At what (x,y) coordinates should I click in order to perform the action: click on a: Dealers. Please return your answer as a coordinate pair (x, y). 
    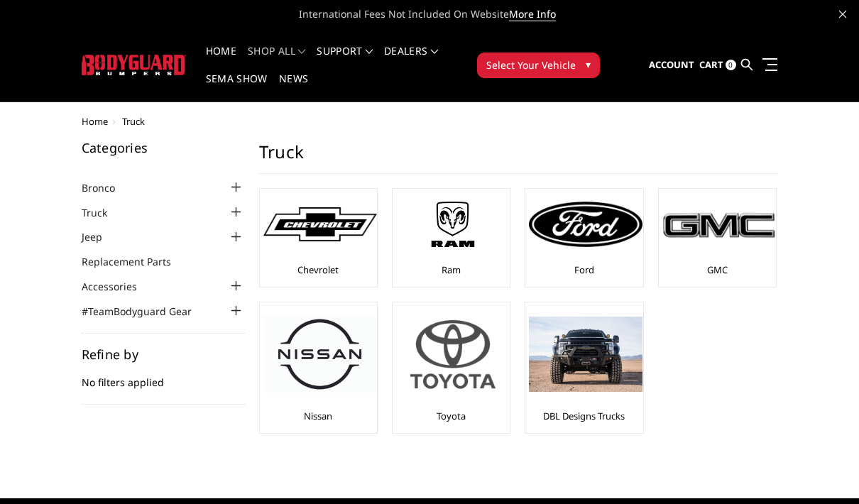
    Looking at the image, I should click on (411, 60).